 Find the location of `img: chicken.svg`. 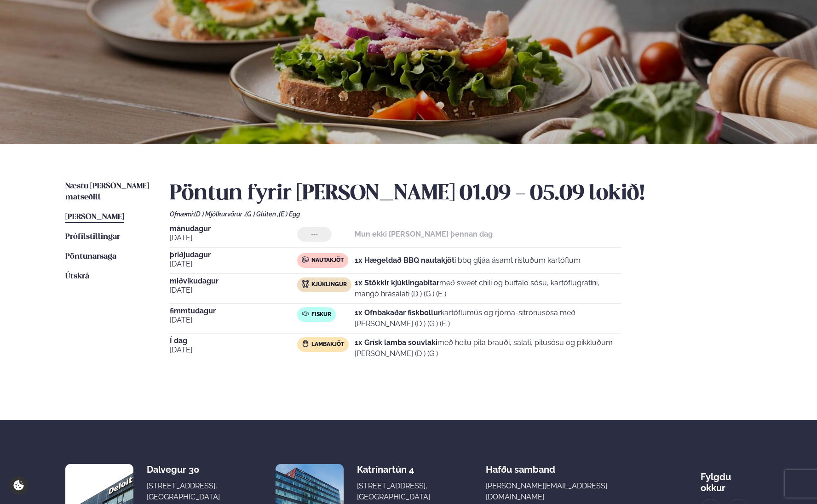

img: chicken.svg is located at coordinates (306, 284).